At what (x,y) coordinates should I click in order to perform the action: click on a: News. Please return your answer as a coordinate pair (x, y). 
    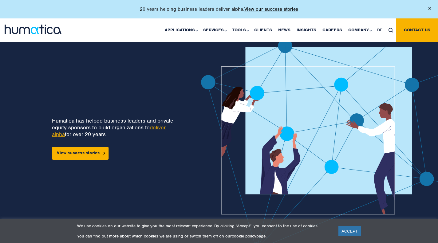
    Looking at the image, I should click on (284, 30).